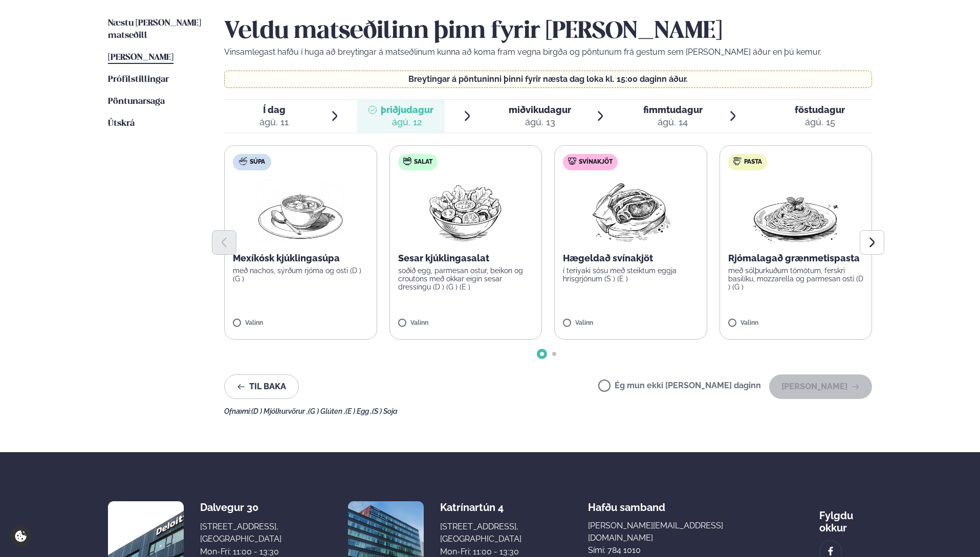  What do you see at coordinates (300, 211) in the screenshot?
I see `img: Soup.png` at bounding box center [300, 211].